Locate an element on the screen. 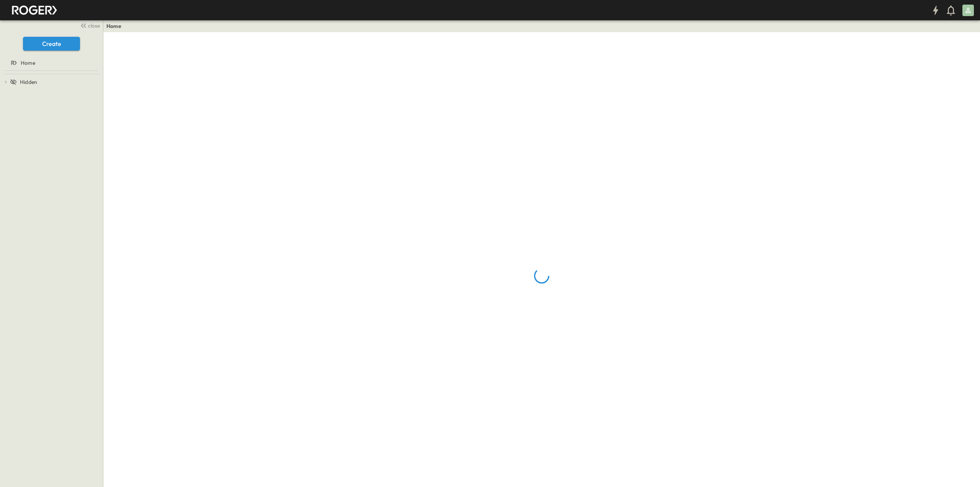 The height and width of the screenshot is (487, 980). span: Hidden is located at coordinates (28, 82).